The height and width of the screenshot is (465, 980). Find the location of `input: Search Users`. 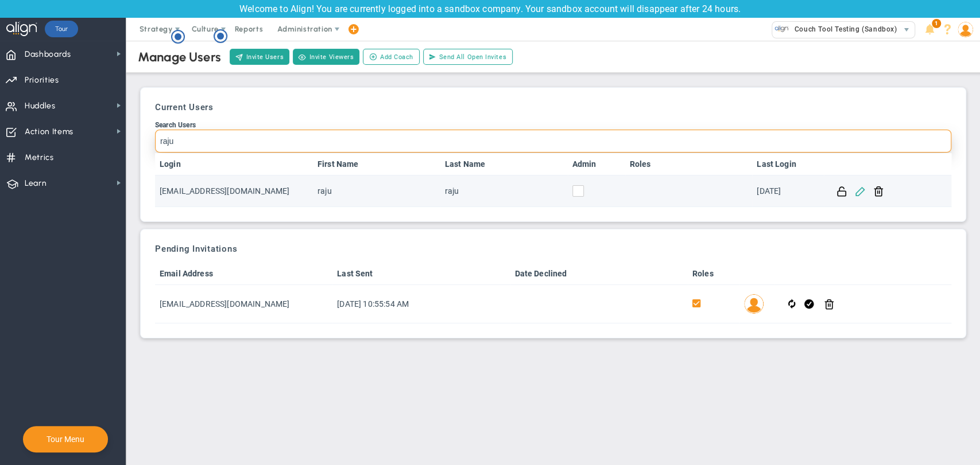

input: Search Users is located at coordinates (553, 141).